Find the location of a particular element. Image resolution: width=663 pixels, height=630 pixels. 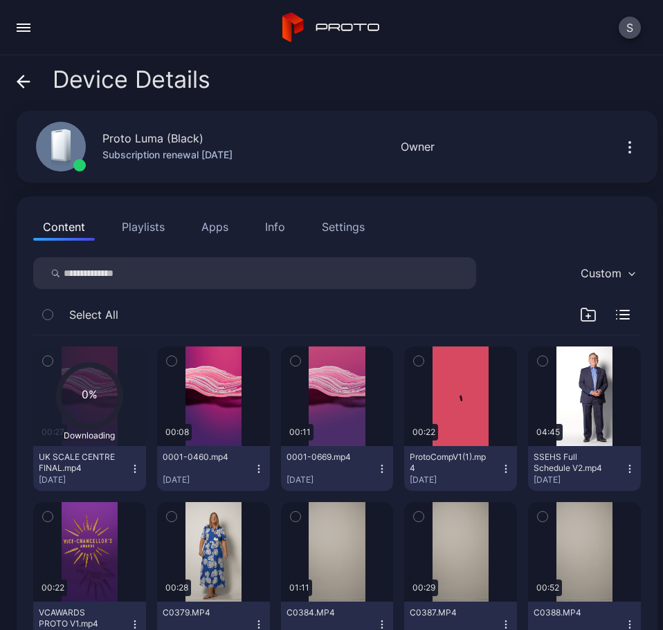

div: Settings is located at coordinates (343, 227).